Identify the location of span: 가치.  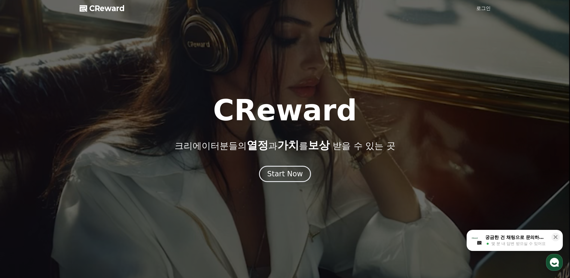
(288, 145).